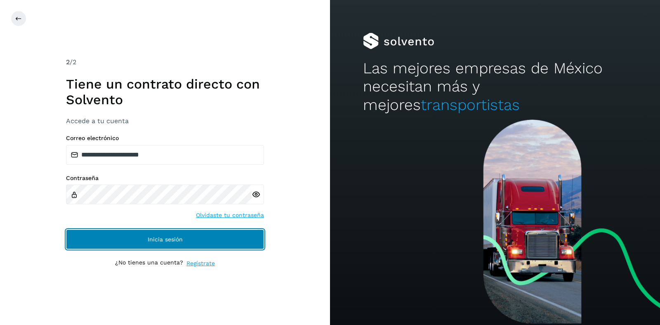  What do you see at coordinates (149, 263) in the screenshot?
I see `p: ¿No tienes una cuenta?` at bounding box center [149, 263].